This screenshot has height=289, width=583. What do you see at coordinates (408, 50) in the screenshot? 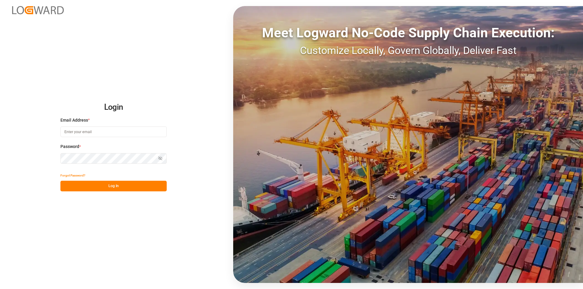
I see `div: Customize Locally, Govern Globally, Deliver Fast` at bounding box center [408, 50].